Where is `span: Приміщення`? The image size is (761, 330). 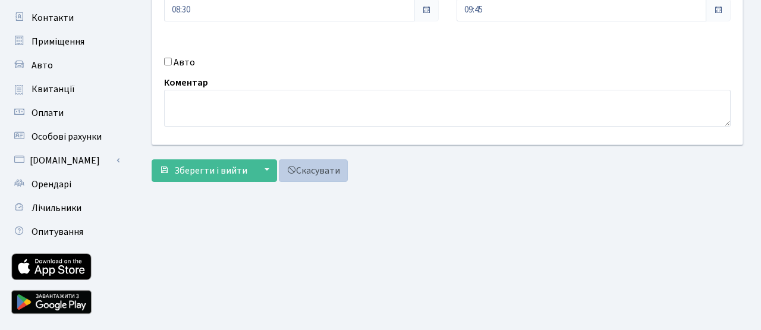 span: Приміщення is located at coordinates (58, 42).